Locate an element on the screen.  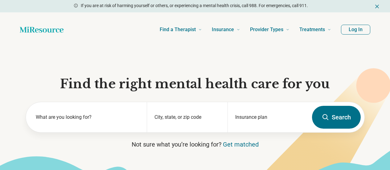
button: Dismiss is located at coordinates (377, 6).